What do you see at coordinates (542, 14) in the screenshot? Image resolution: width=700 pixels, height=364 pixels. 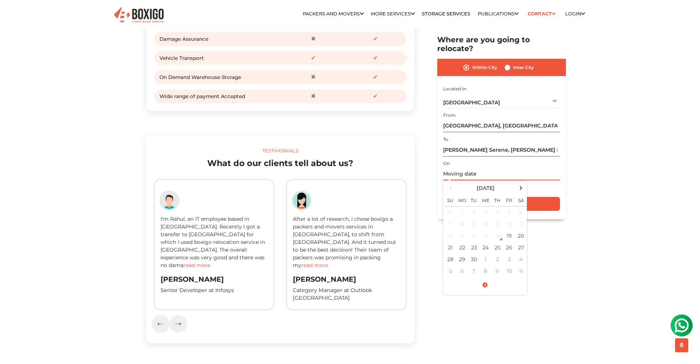 I see `a: Contact` at bounding box center [542, 14].